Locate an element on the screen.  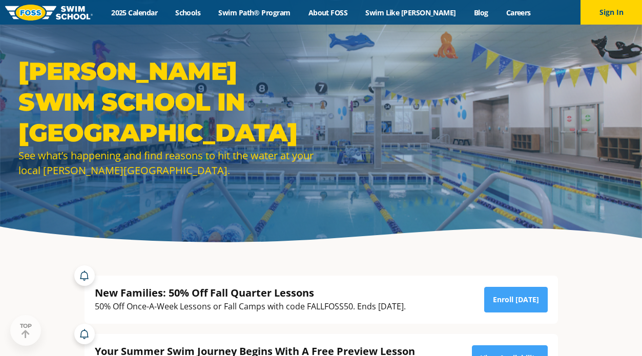
a: Blog is located at coordinates (481, 12).